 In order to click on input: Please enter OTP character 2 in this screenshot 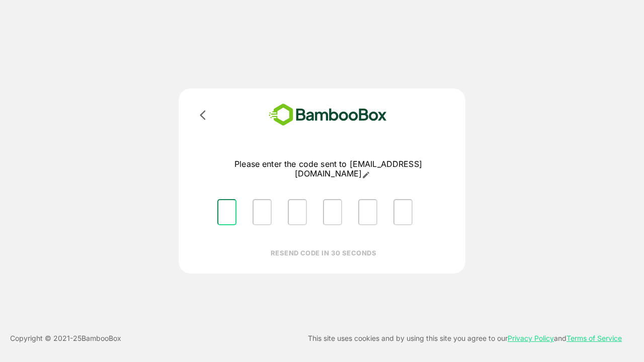, I will do `click(262, 213)`.